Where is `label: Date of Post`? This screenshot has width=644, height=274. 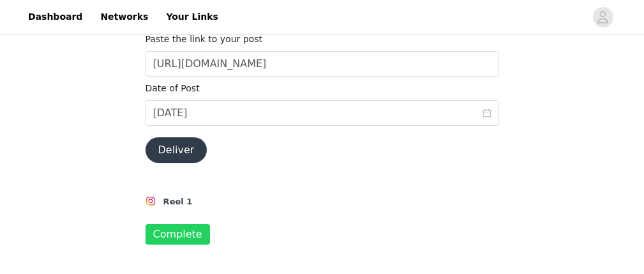 label: Date of Post is located at coordinates (172, 88).